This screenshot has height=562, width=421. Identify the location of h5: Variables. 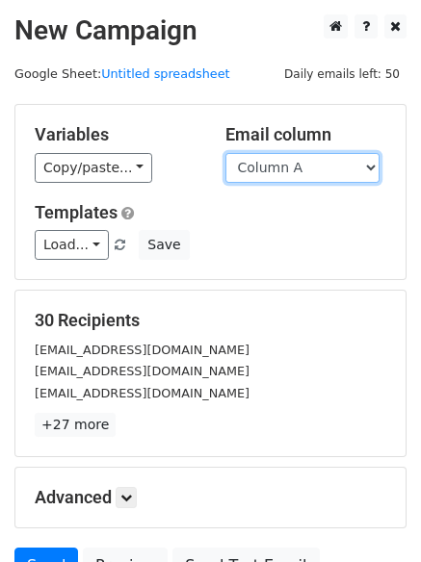
(115, 135).